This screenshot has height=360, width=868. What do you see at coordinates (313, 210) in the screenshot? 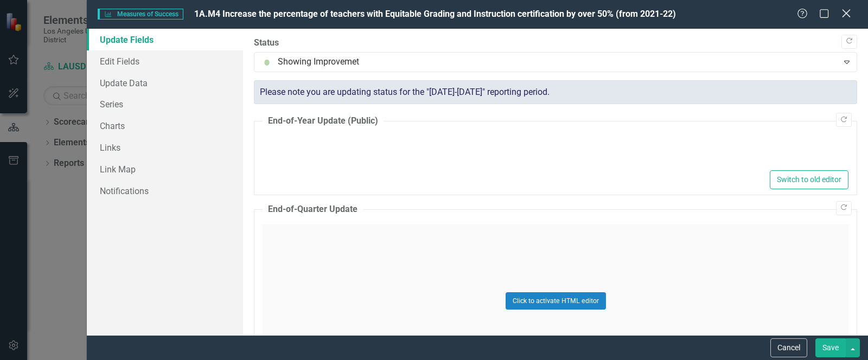
I see `legend: End-of-Quarter Update` at bounding box center [313, 210].